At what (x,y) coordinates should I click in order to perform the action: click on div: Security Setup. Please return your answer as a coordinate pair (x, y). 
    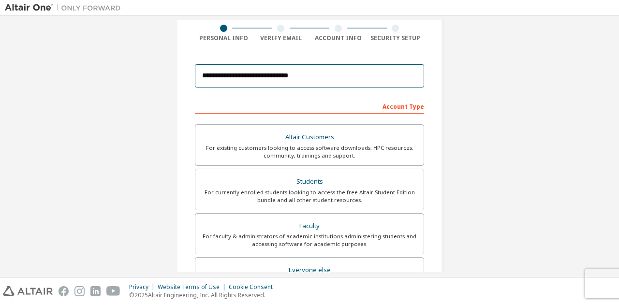
    Looking at the image, I should click on (396, 38).